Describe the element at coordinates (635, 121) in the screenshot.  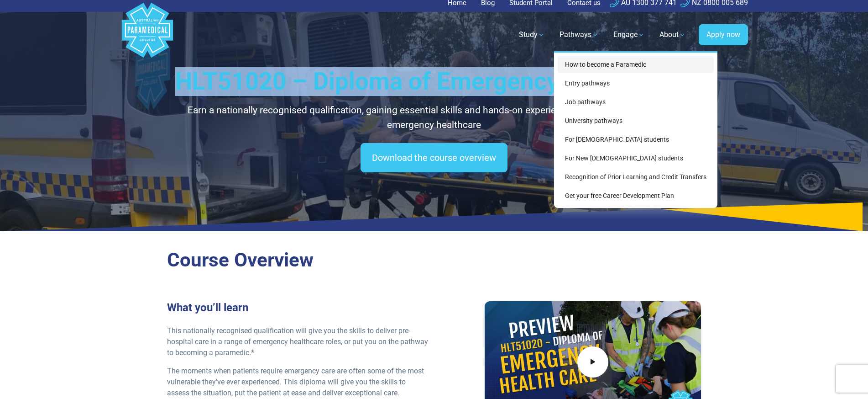
I see `a: University pathways` at that location.